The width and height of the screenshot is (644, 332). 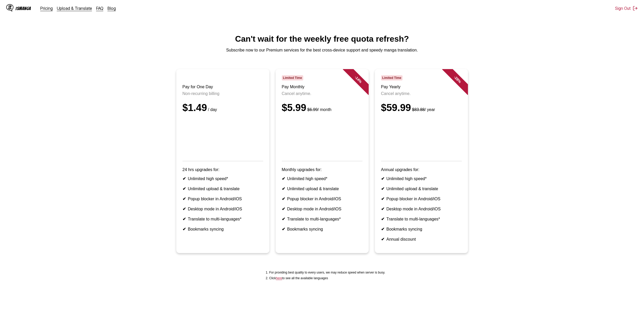 What do you see at coordinates (418, 109) in the screenshot?
I see `s: $83.88` at bounding box center [418, 109].